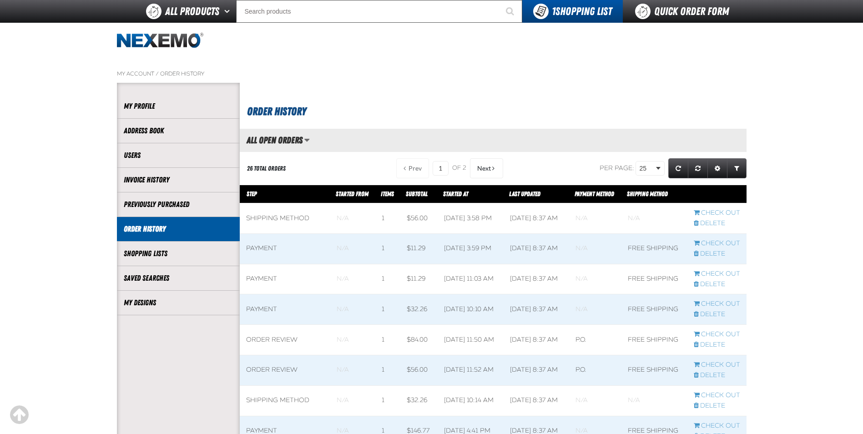  Describe the element at coordinates (486, 168) in the screenshot. I see `button: Next Page` at that location.